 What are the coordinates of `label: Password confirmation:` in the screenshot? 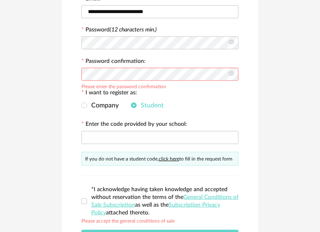 It's located at (113, 62).